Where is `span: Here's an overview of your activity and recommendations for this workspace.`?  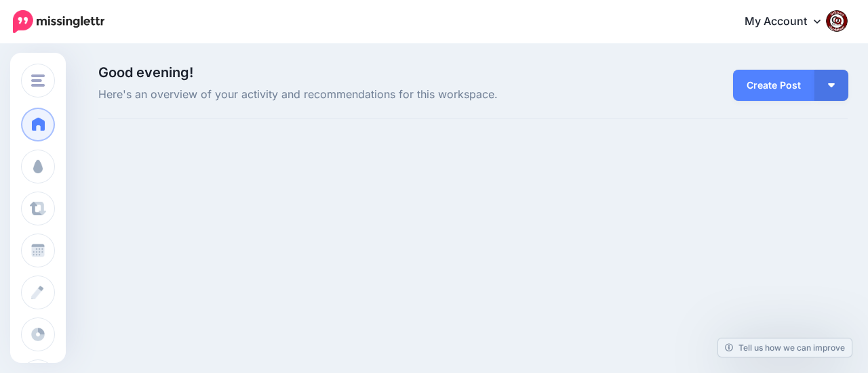
span: Here's an overview of your activity and recommendations for this workspace. is located at coordinates (344, 94).